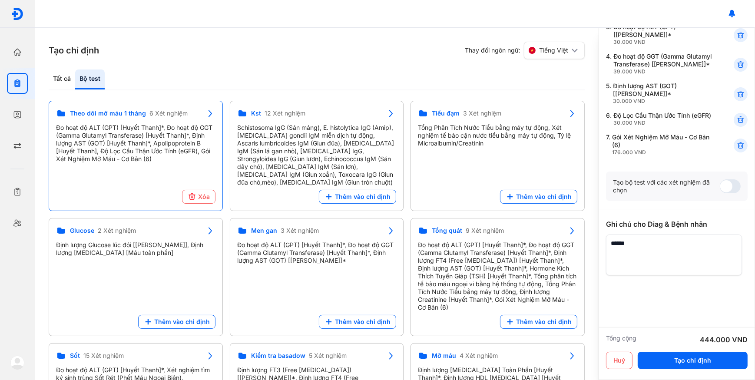 The width and height of the screenshot is (755, 380). I want to click on span: Tiểu đạm, so click(446, 113).